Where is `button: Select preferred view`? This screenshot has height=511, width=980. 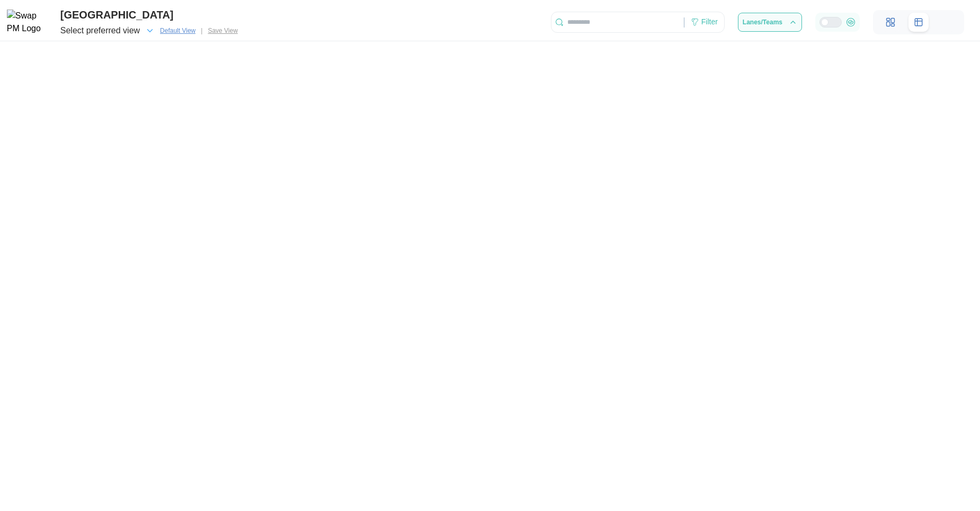 button: Select preferred view is located at coordinates (107, 31).